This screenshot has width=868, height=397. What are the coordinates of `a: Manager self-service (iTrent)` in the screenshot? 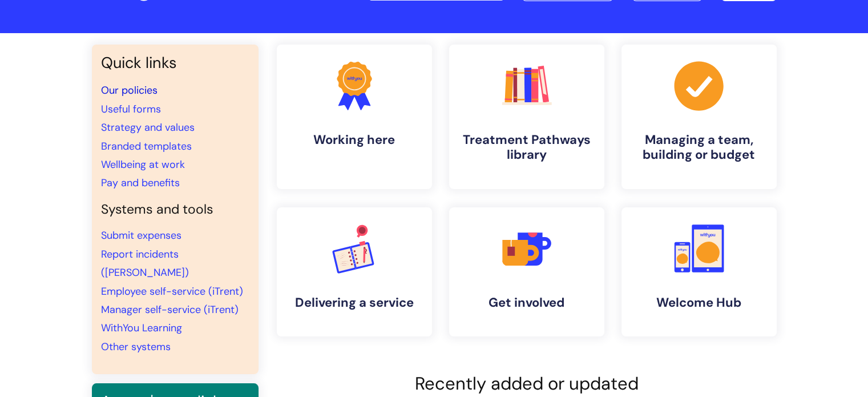 It's located at (170, 309).